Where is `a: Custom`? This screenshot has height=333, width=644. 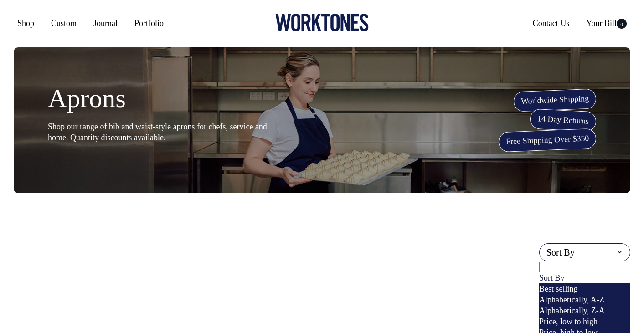 a: Custom is located at coordinates (64, 23).